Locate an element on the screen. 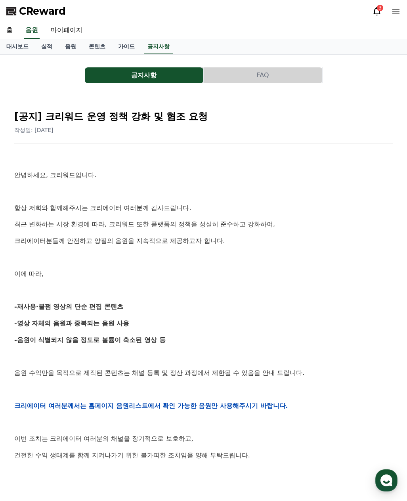 The image size is (407, 501). strong: 크리에이터 여러분께서는 홈페이지 음원리스트에서 확인 가능한 음원만 사용해주시기 바랍니다. is located at coordinates (151, 405).